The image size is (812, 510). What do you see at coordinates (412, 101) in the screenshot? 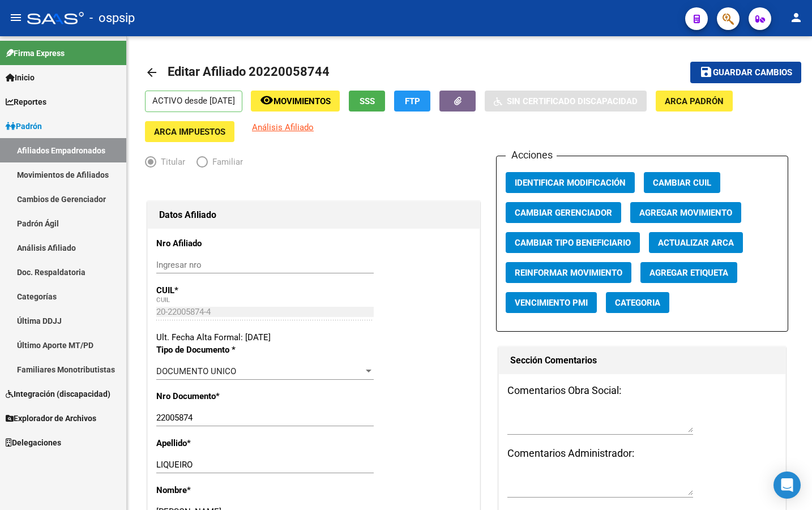
I see `span: FTP` at bounding box center [412, 101].